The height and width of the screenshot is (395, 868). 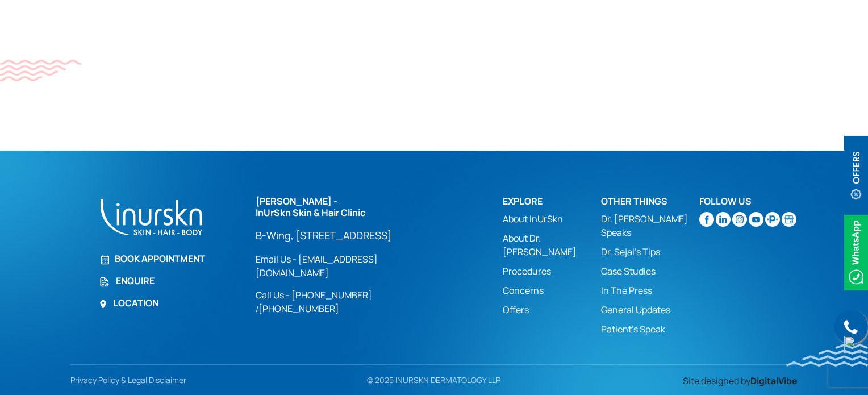 I want to click on a: In The Press, so click(x=650, y=291).